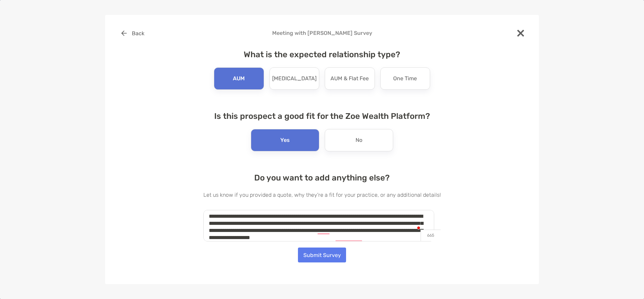  Describe the element at coordinates (322, 255) in the screenshot. I see `button: Submit Survey` at that location.